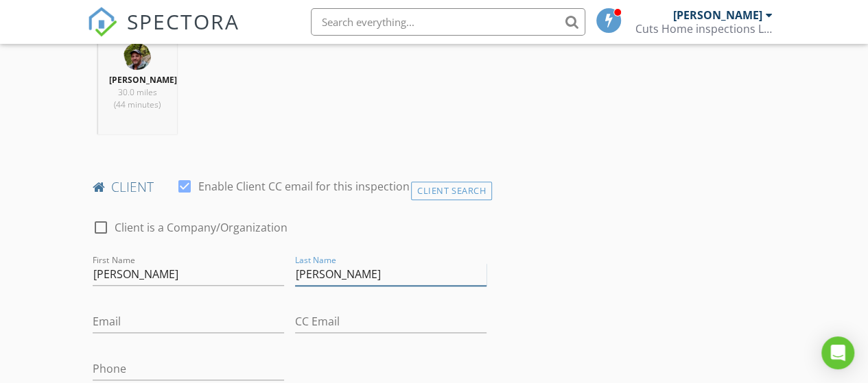  What do you see at coordinates (201, 228) in the screenshot?
I see `label: Client is a Company/Organization` at bounding box center [201, 228].